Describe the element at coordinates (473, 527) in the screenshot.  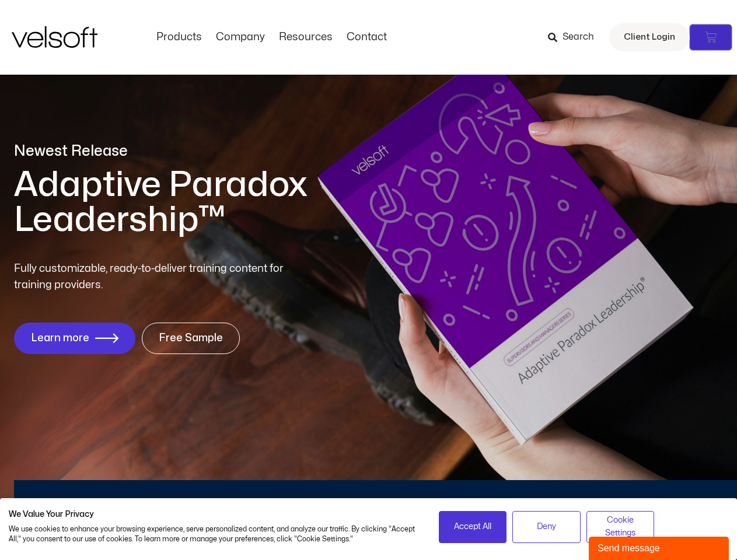
I see `span: Accept All` at that location.